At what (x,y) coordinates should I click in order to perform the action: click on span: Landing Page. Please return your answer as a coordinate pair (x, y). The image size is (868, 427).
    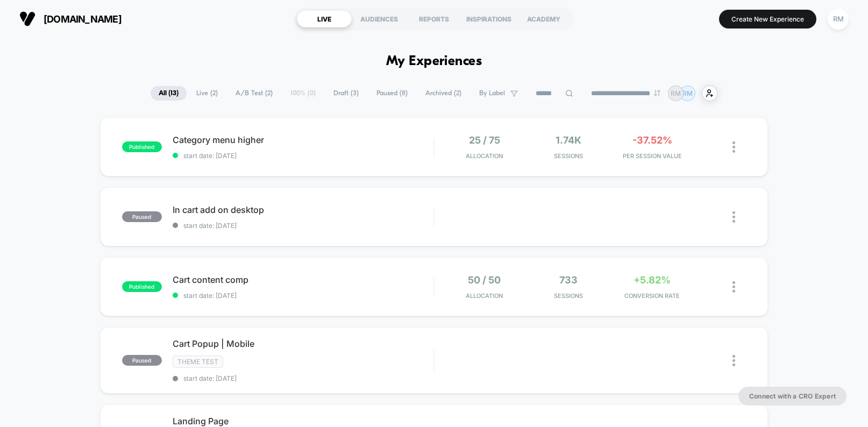
    Looking at the image, I should click on (303, 421).